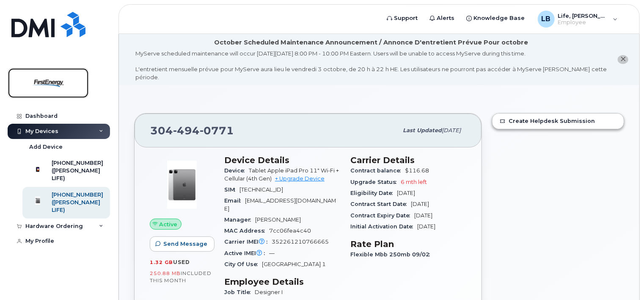 This screenshot has width=644, height=300. I want to click on span: 304, so click(192, 130).